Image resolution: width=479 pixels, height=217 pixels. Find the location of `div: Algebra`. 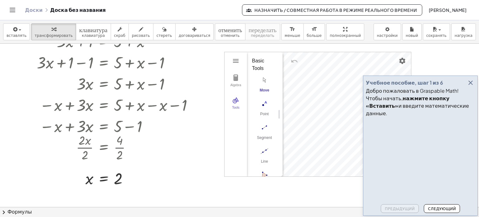

div: Algebra is located at coordinates (236, 88).